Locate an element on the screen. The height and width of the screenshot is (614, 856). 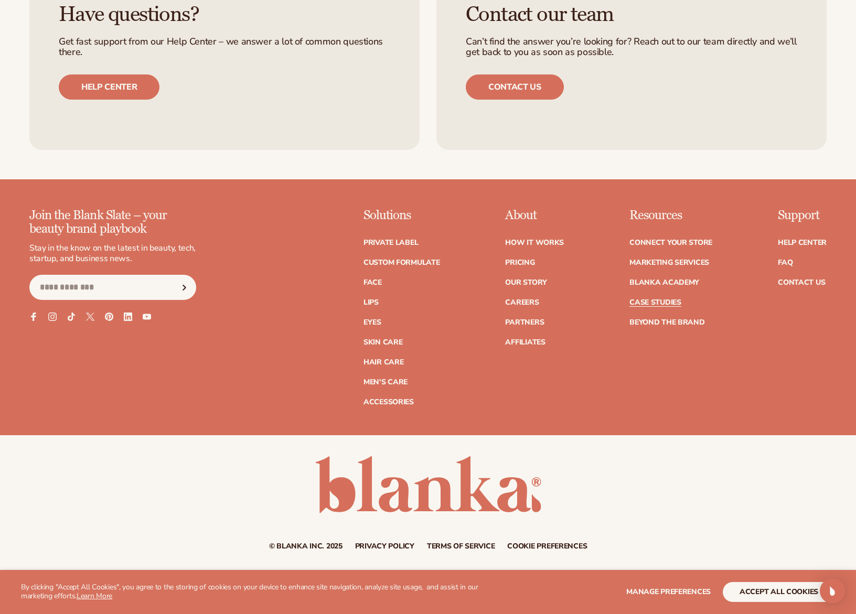
a: Face is located at coordinates (372, 283).